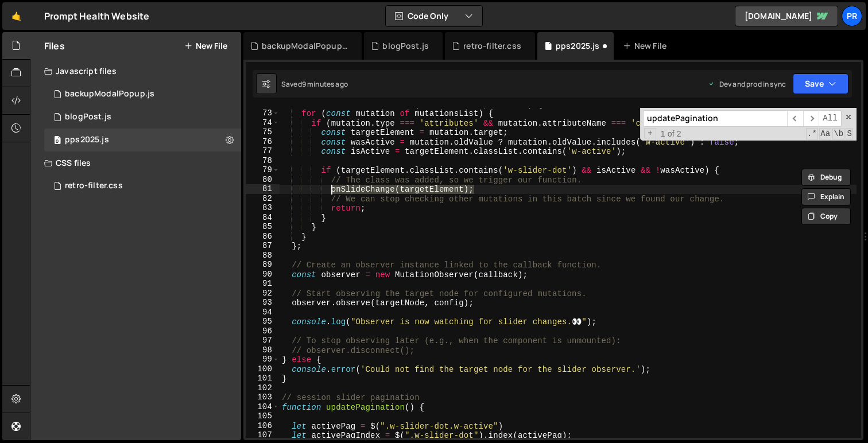  Describe the element at coordinates (54, 46) in the screenshot. I see `h2: Files` at that location.